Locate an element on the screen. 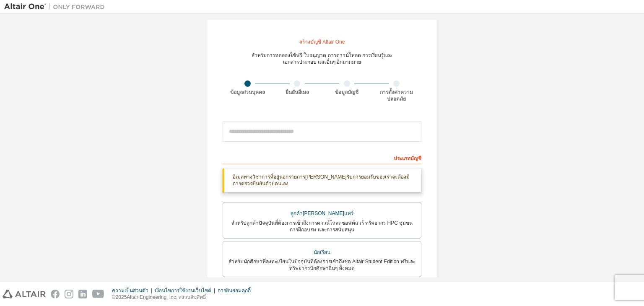  font: การตั้งค่าความปลอดภัย is located at coordinates (396, 96).